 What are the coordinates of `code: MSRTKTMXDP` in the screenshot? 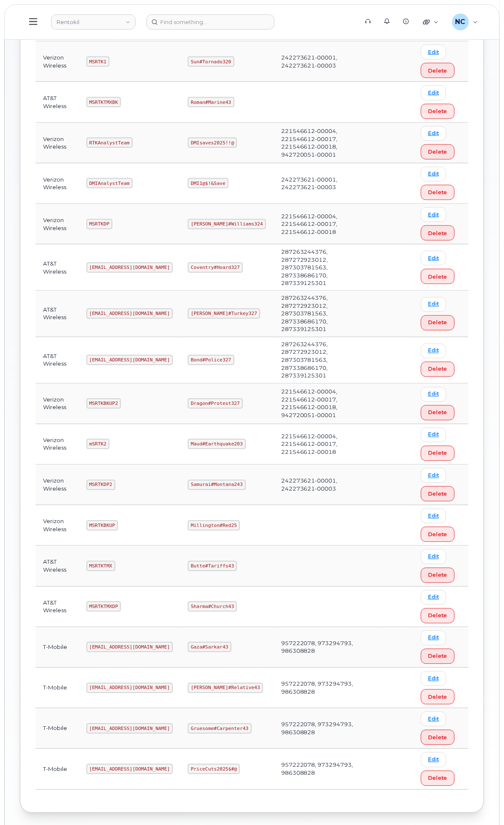 It's located at (104, 607).